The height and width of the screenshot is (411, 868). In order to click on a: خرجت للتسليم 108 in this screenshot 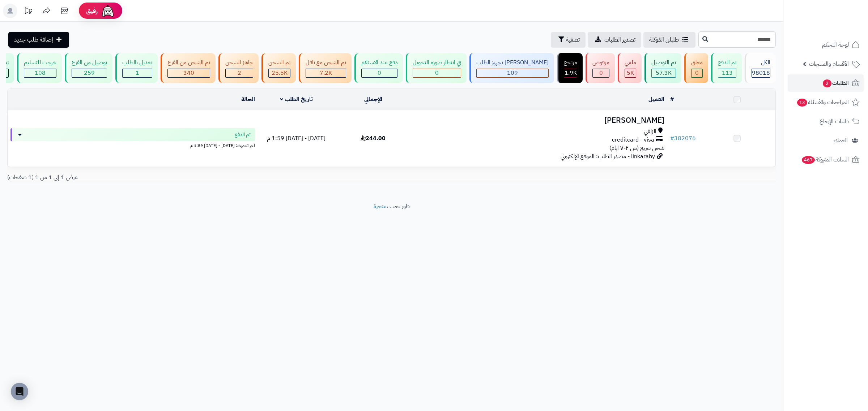, I will do `click(39, 68)`.